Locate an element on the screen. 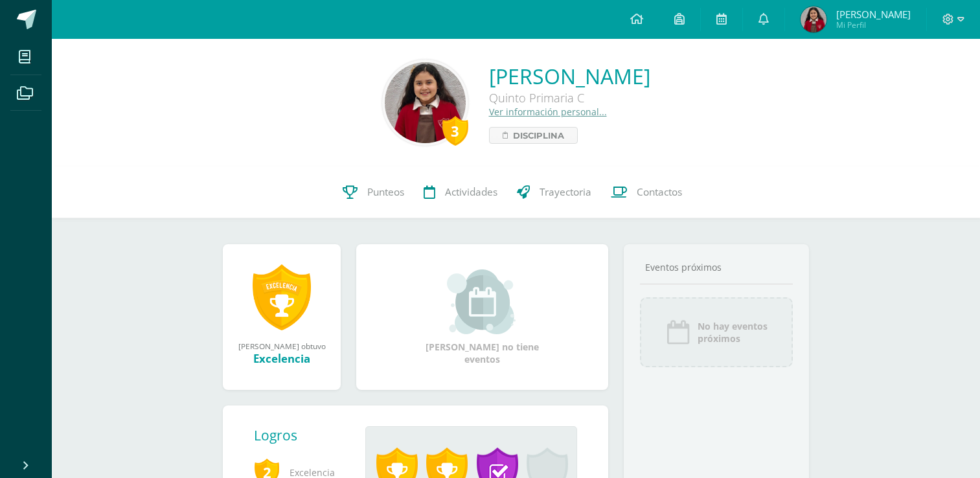 The height and width of the screenshot is (478, 980). div: Quinto Primaria C is located at coordinates (569, 98).